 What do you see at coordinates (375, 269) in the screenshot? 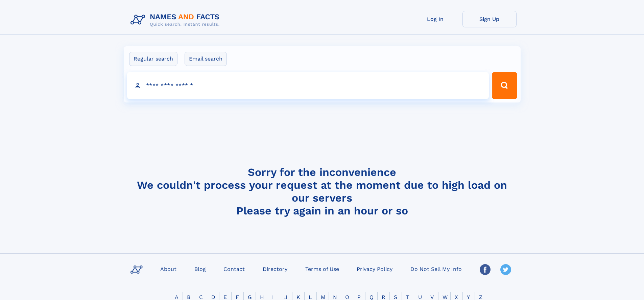
I see `a: Privacy Policy` at bounding box center [375, 269].